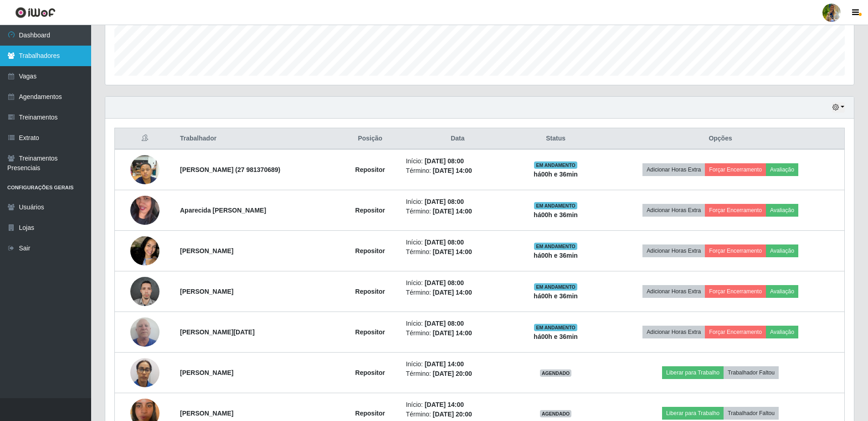  Describe the element at coordinates (145, 372) in the screenshot. I see `img: 1744637826389.jpeg` at that location.